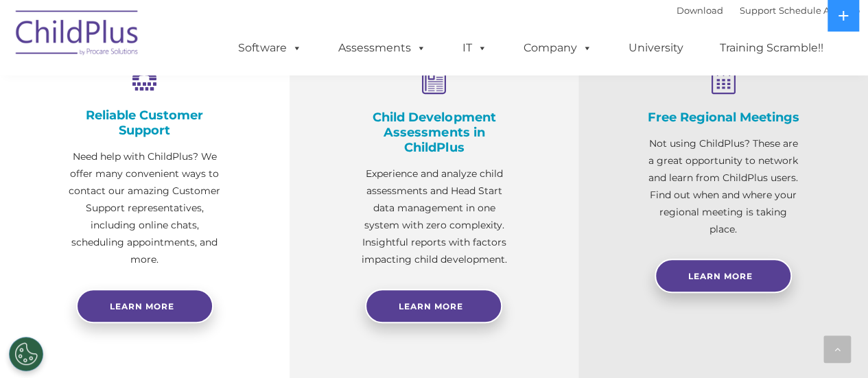 This screenshot has height=378, width=868. I want to click on img: ChildPlus by Procare Solutions, so click(78, 35).